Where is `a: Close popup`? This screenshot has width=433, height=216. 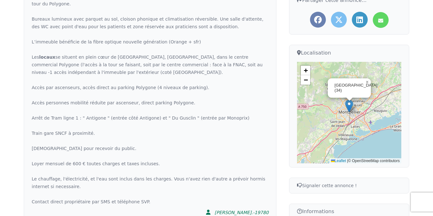 a: Close popup is located at coordinates (367, 82).